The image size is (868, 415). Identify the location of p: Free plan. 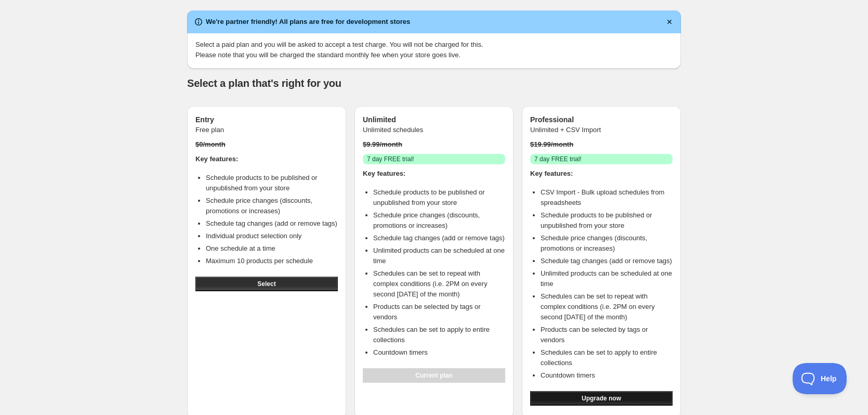
(267, 130).